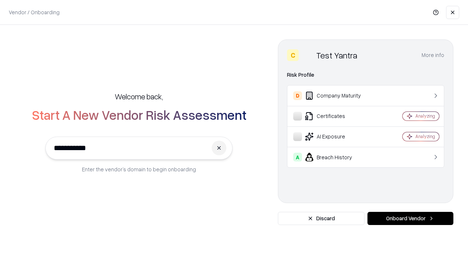 The image size is (468, 263). What do you see at coordinates (433, 55) in the screenshot?
I see `button: More info` at bounding box center [433, 55].